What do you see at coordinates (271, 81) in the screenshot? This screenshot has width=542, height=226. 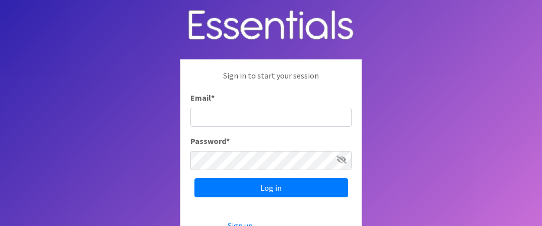 I see `p: Sign in to start your session` at bounding box center [271, 81].